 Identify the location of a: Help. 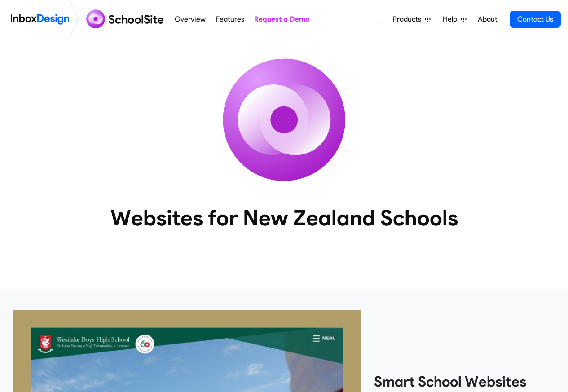
(454, 19).